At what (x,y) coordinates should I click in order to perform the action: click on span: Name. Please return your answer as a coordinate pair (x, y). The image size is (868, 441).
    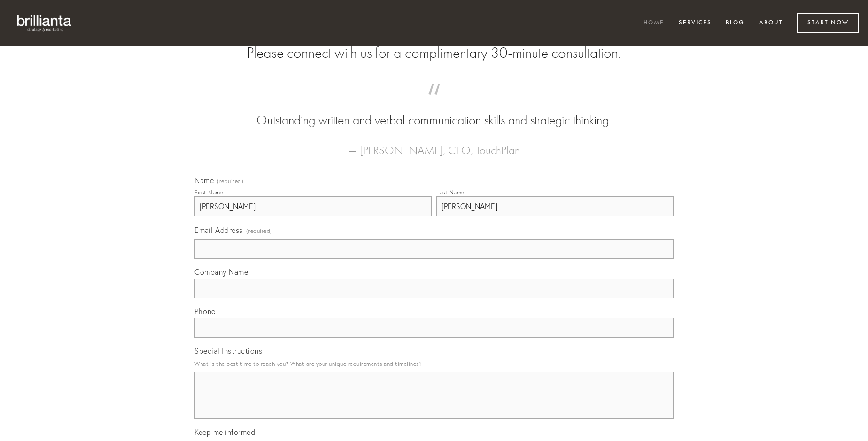
    Looking at the image, I should click on (204, 180).